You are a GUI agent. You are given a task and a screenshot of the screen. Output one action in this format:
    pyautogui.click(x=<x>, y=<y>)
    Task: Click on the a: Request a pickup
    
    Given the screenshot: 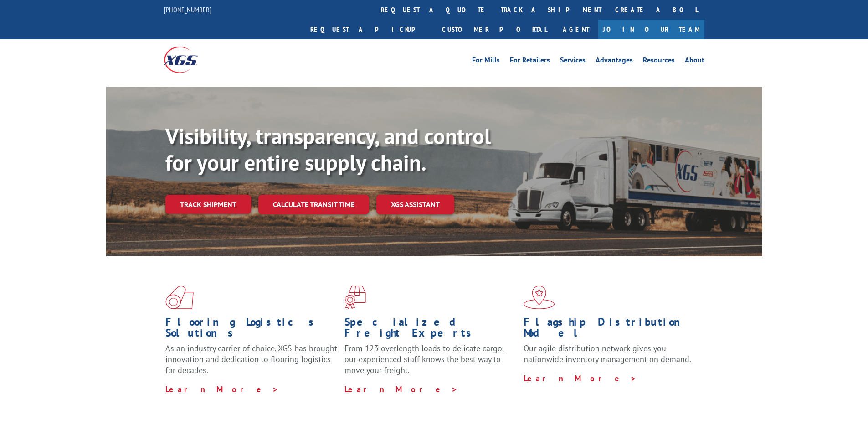 What is the action you would take?
    pyautogui.click(x=369, y=29)
    